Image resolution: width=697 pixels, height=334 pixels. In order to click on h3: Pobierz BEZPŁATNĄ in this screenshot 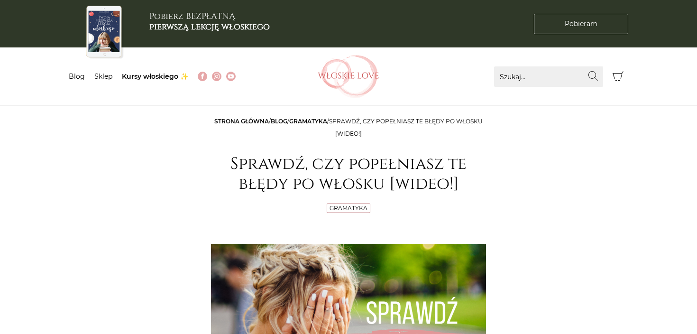, I will do `click(210, 21)`.